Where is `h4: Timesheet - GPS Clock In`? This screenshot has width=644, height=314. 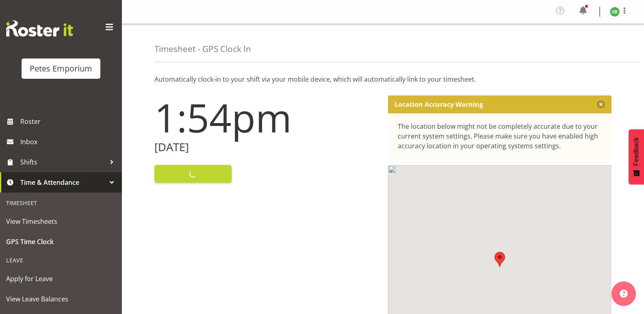
h4: Timesheet - GPS Clock In is located at coordinates (202, 48).